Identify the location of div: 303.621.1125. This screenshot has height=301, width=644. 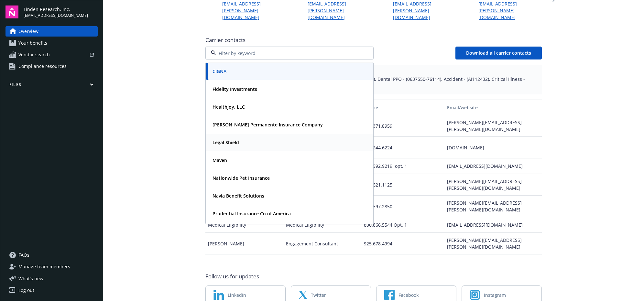
(403, 185).